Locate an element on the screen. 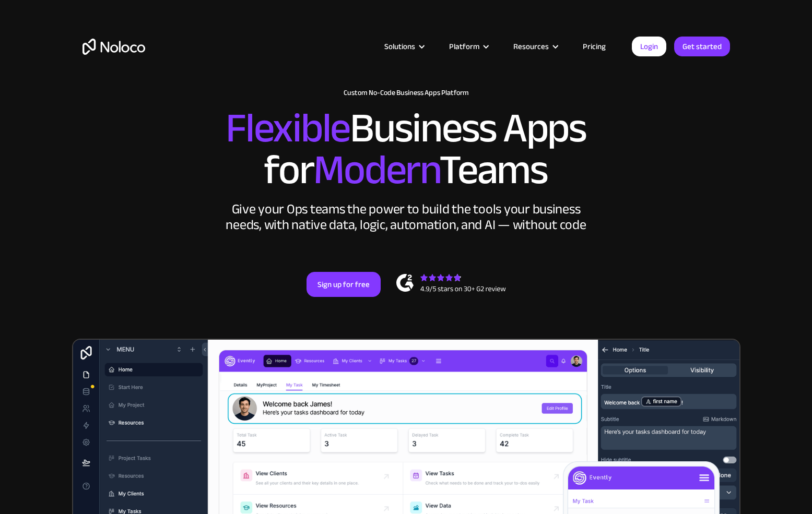 The image size is (812, 514). span: Flexible is located at coordinates (288, 128).